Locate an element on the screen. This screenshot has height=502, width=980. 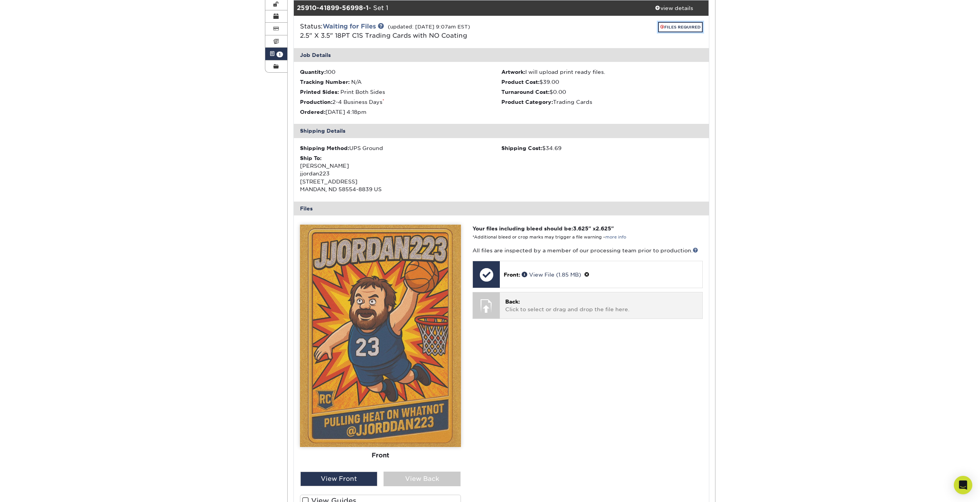
a: Waiting for Files is located at coordinates (349, 26).